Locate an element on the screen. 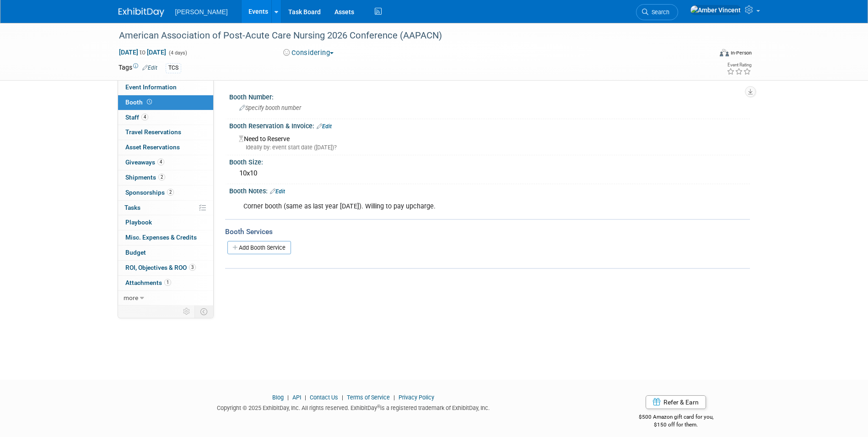 This screenshot has width=868, height=437. span: Event Information is located at coordinates (151, 87).